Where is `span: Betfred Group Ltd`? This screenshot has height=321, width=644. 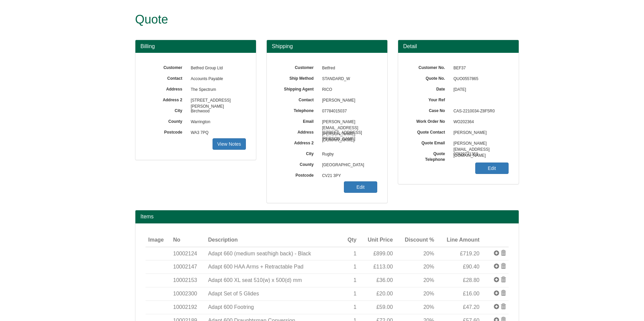 span: Betfred Group Ltd is located at coordinates (216, 69).